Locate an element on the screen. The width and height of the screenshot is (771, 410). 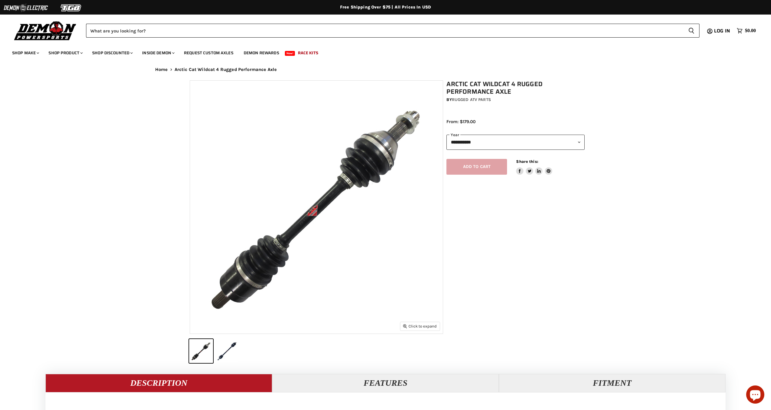
span: $0.00 is located at coordinates (750, 31).